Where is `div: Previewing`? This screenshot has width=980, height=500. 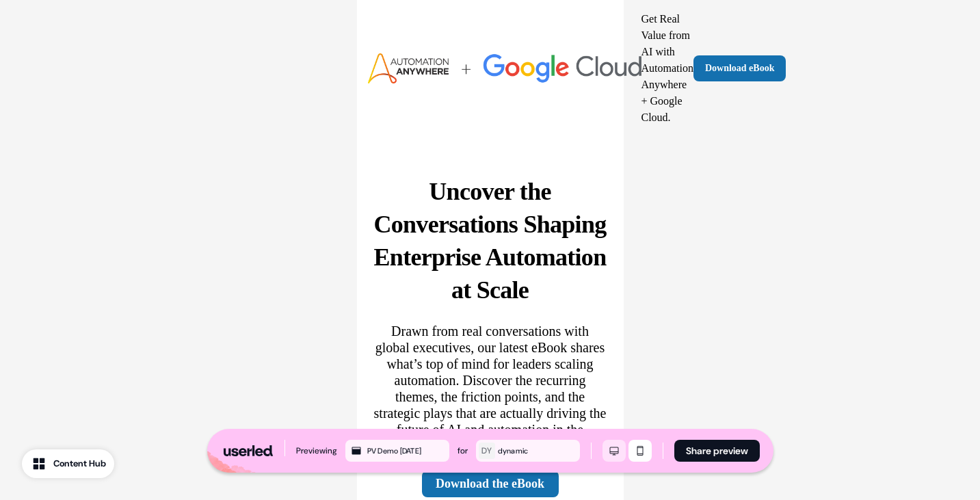
div: Previewing is located at coordinates (316, 450).